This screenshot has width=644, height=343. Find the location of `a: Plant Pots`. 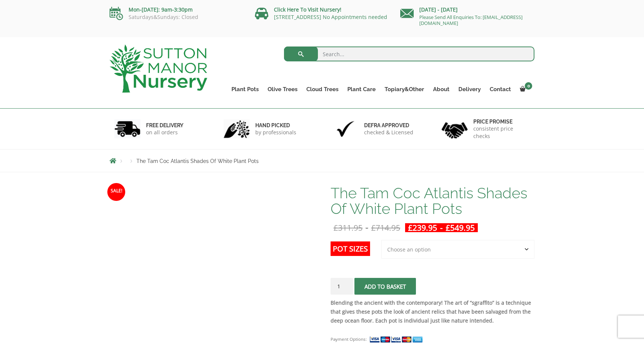

a: Plant Pots is located at coordinates (245, 89).